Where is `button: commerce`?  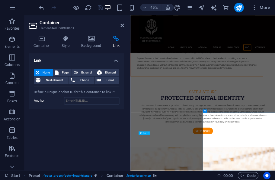 button: commerce is located at coordinates (226, 8).